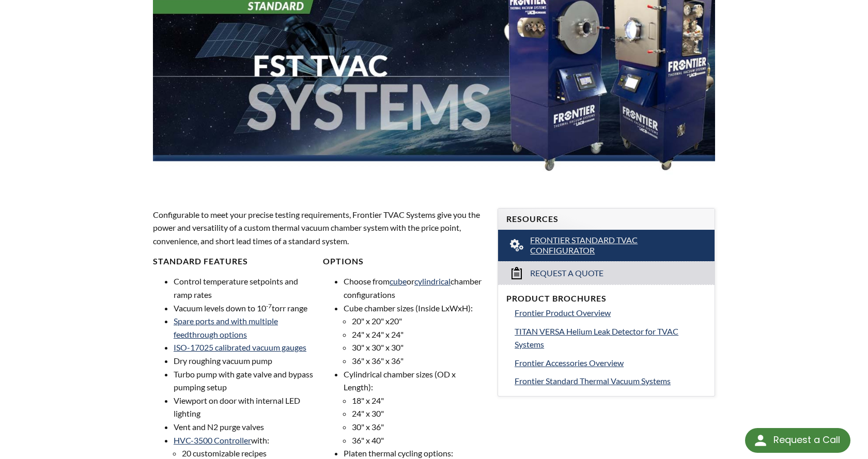 This screenshot has width=868, height=459. I want to click on a: Frontier Standard Thermal Vacuum Systems, so click(610, 381).